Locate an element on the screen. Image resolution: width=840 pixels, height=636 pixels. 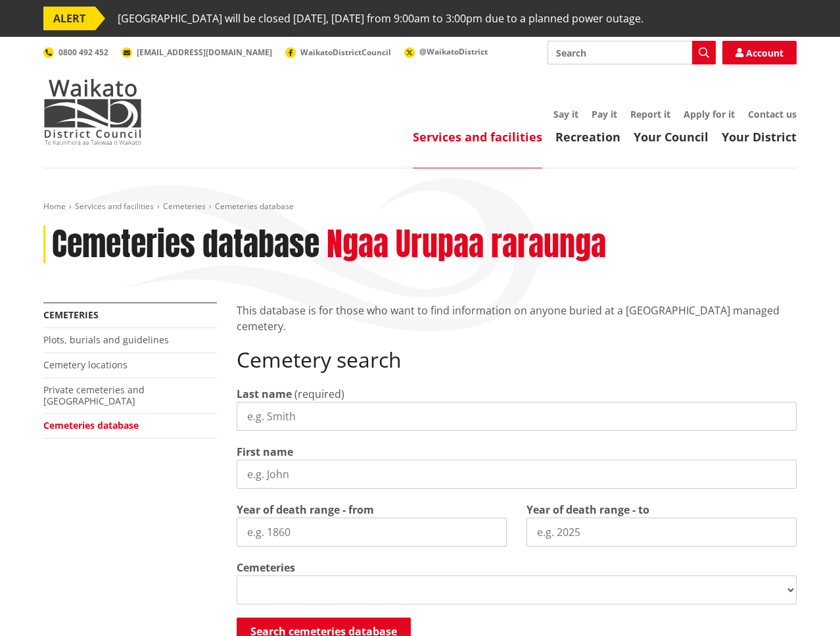
a: Contact us is located at coordinates (772, 114).